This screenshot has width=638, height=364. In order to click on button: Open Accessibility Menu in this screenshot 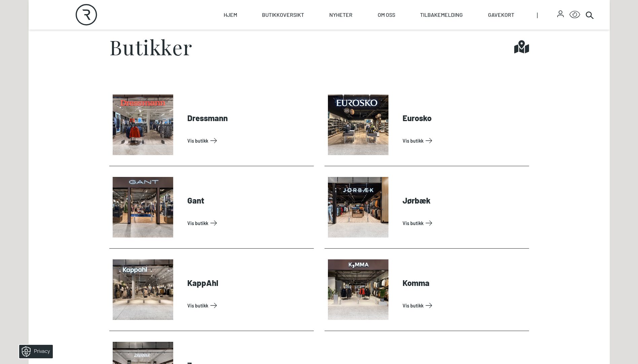, I will do `click(575, 15)`.